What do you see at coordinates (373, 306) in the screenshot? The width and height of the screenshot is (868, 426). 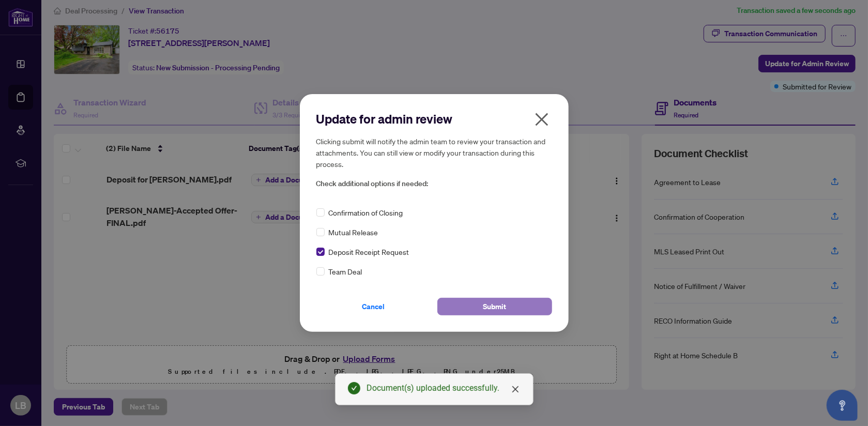 I see `span: Cancel` at bounding box center [373, 306].